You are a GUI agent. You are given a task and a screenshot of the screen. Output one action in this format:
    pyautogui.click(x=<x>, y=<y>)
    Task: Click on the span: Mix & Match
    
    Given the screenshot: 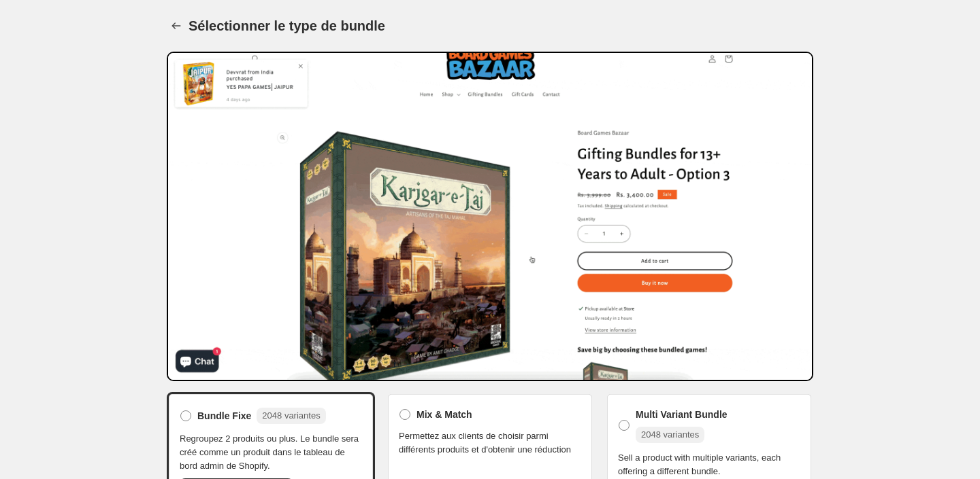 What is the action you would take?
    pyautogui.click(x=444, y=415)
    